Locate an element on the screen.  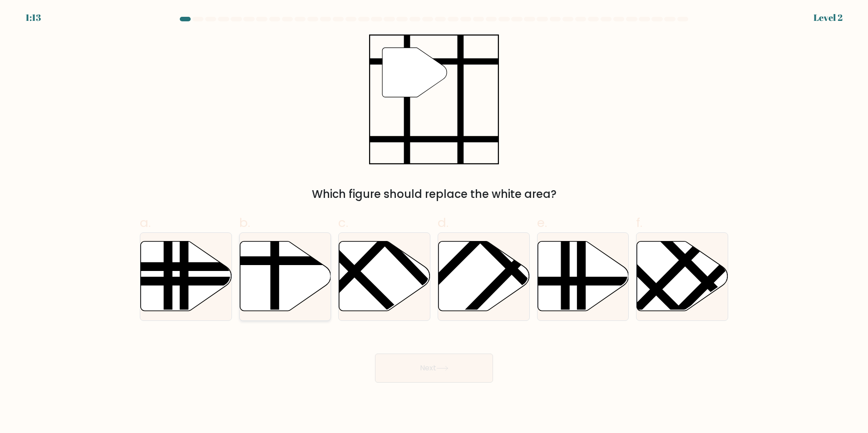
span: f. is located at coordinates (639, 223).